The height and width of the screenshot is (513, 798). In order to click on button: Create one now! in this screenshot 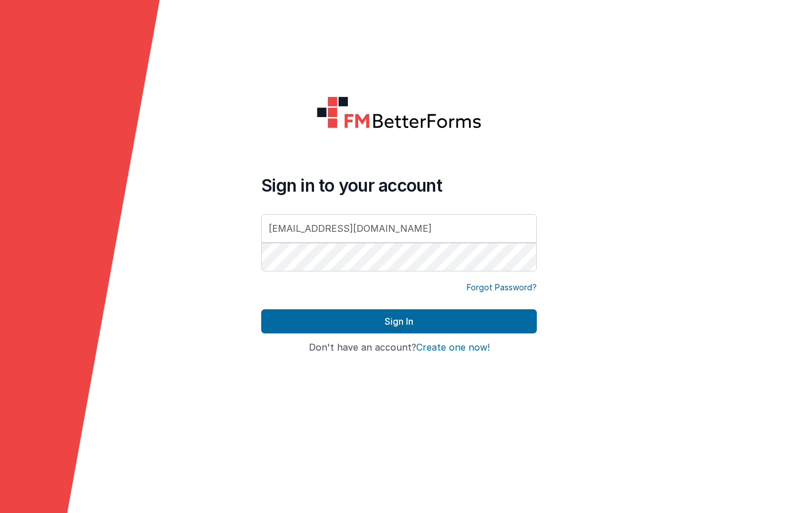, I will do `click(453, 348)`.